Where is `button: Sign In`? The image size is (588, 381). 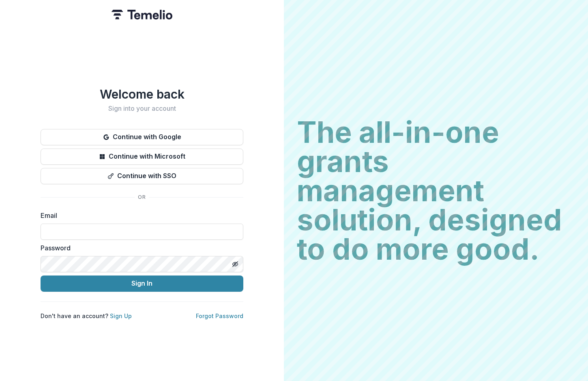 button: Sign In is located at coordinates (142, 283).